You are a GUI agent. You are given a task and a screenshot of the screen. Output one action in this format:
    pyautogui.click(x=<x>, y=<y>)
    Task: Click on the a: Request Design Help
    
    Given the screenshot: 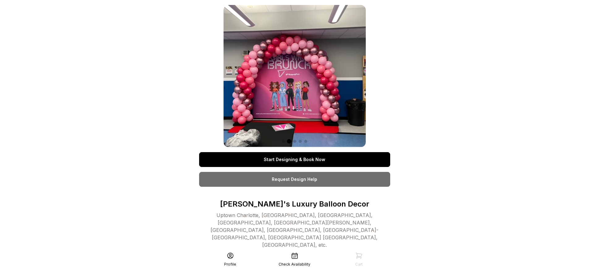 What is the action you would take?
    pyautogui.click(x=295, y=179)
    